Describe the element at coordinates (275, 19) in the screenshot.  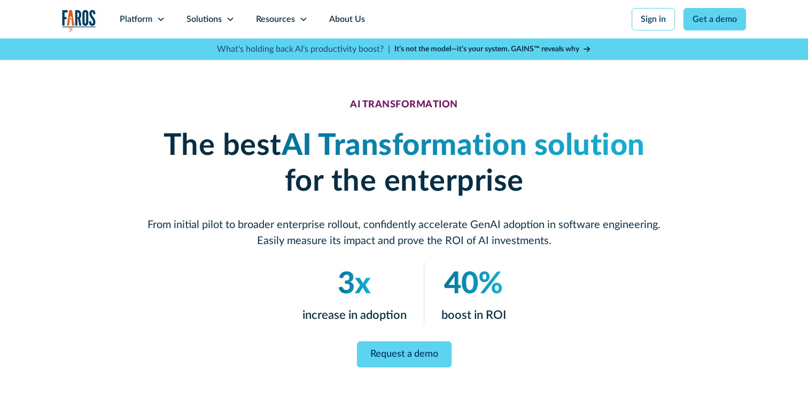
I see `div: Resources` at that location.